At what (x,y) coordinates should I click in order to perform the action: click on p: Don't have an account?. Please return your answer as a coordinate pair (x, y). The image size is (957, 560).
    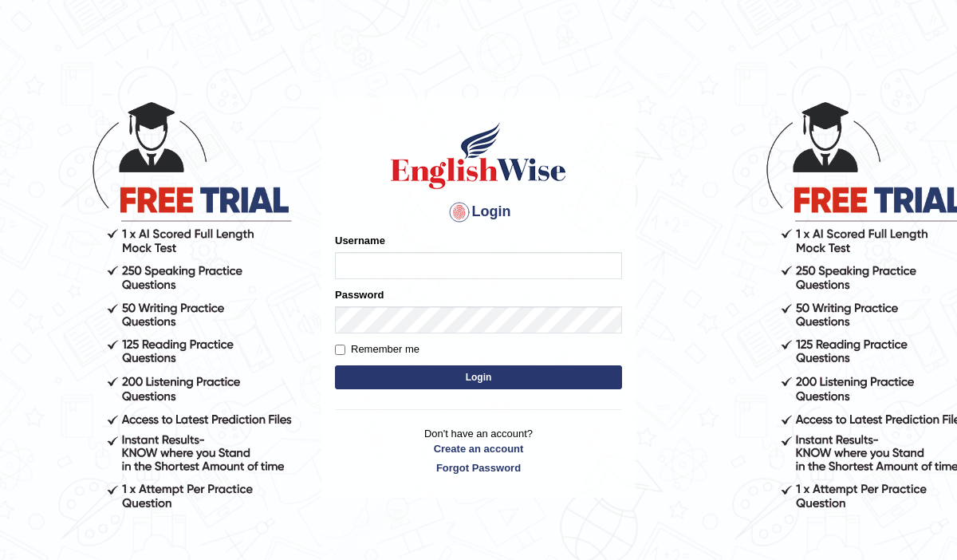
    Looking at the image, I should click on (478, 450).